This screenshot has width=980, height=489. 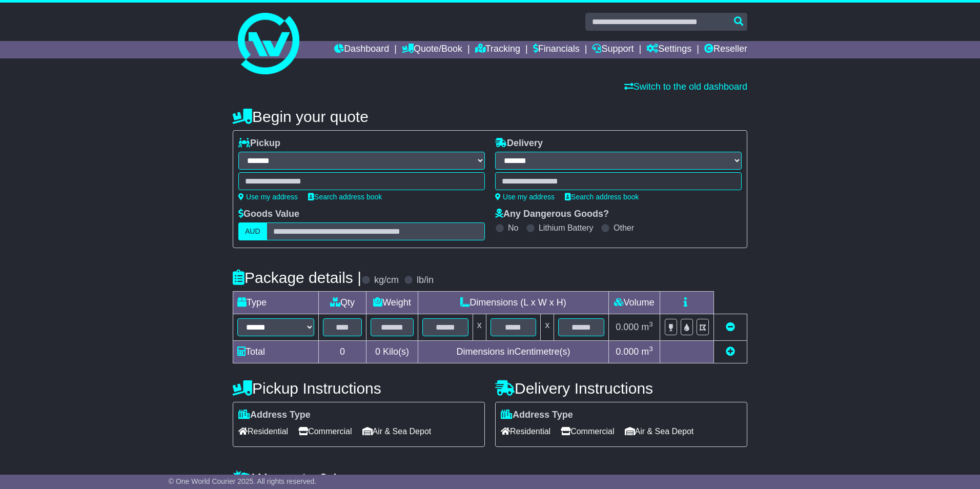 What do you see at coordinates (243, 481) in the screenshot?
I see `span: © One World Courier 2025. All rights reserved.` at bounding box center [243, 481].